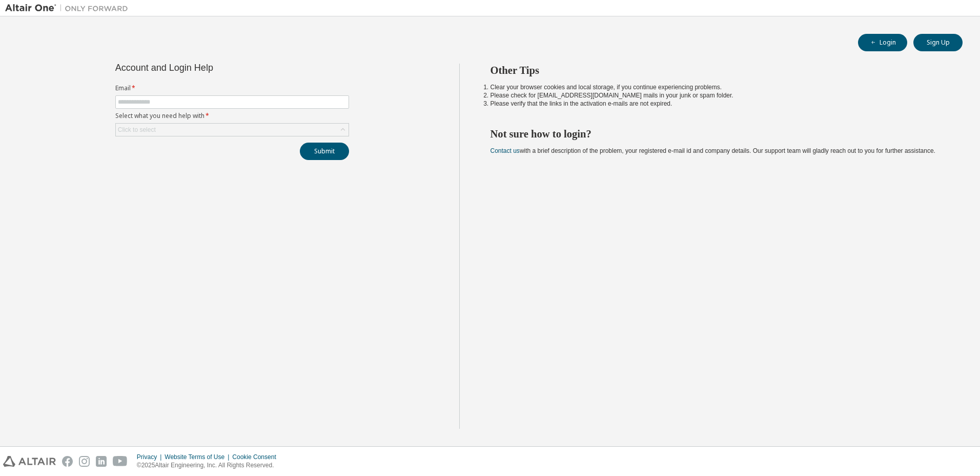 This screenshot has height=476, width=980. I want to click on img: linkedin.svg, so click(101, 461).